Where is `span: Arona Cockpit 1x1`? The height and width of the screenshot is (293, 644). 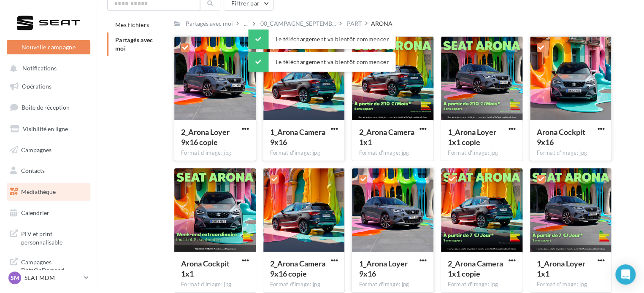 span: Arona Cockpit 1x1 is located at coordinates (205, 268).